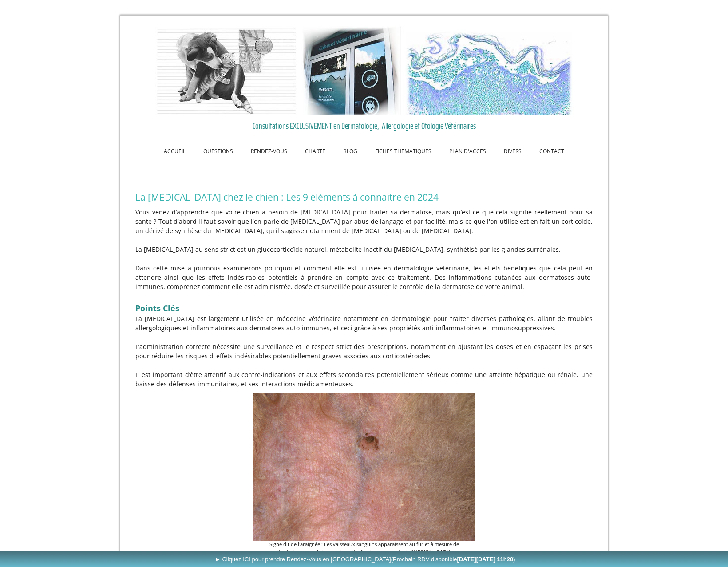  What do you see at coordinates (364, 277) in the screenshot?
I see `p: nous examinerons pourquoi et comment elle est utilisée en dermatologie vétérinaire, les effets bé...` at bounding box center [364, 277].